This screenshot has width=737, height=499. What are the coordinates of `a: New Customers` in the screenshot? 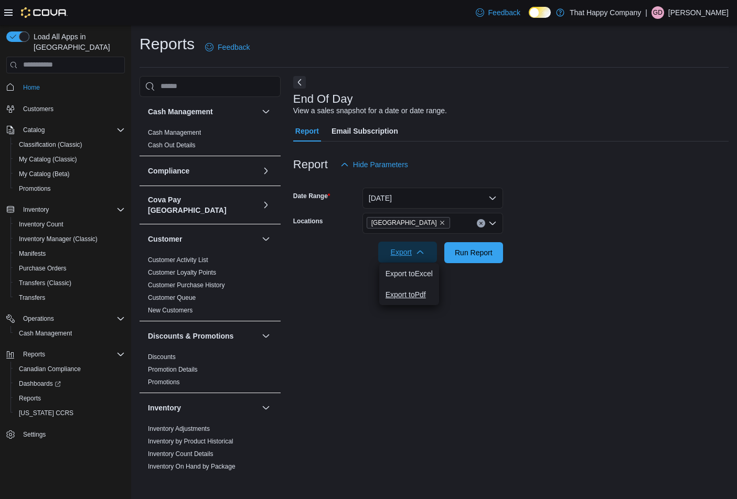 It's located at (170, 311).